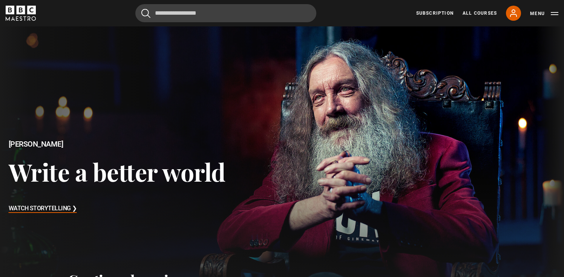 The height and width of the screenshot is (277, 564). What do you see at coordinates (117, 172) in the screenshot?
I see `h3: Write a better world` at bounding box center [117, 172].